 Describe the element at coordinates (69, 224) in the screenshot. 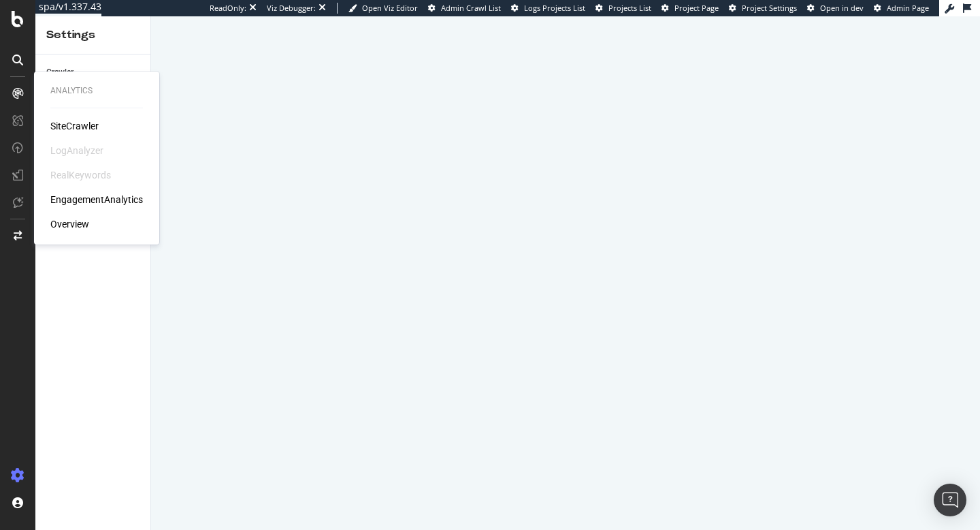

I see `a: Overview` at that location.